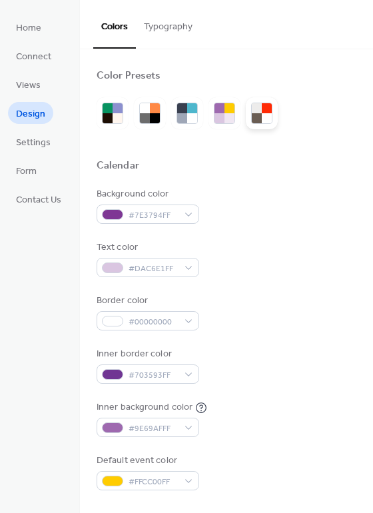  I want to click on a: Settings, so click(33, 141).